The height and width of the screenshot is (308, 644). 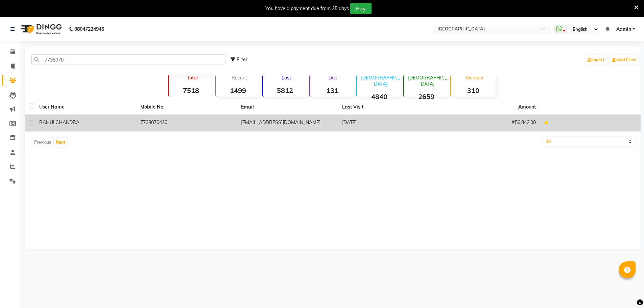 What do you see at coordinates (239, 78) in the screenshot?
I see `p: Recent` at bounding box center [239, 78].